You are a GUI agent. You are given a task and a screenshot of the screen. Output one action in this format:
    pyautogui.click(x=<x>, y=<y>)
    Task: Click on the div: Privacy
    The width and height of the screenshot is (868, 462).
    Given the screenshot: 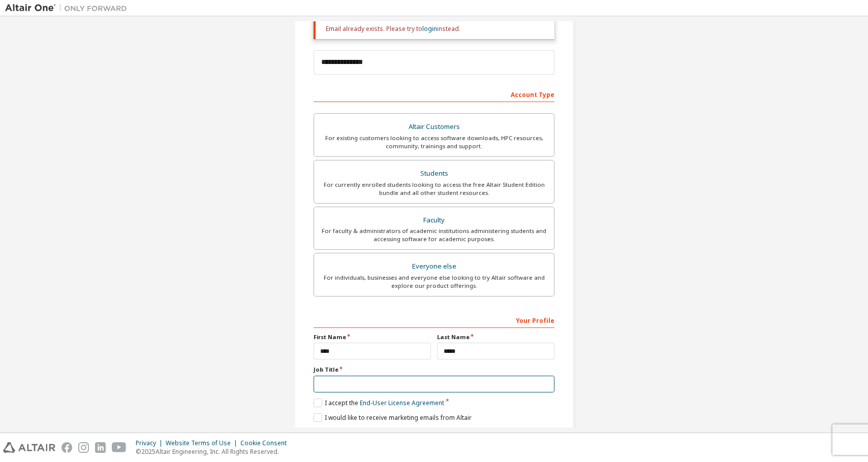 What is the action you would take?
    pyautogui.click(x=150, y=444)
    